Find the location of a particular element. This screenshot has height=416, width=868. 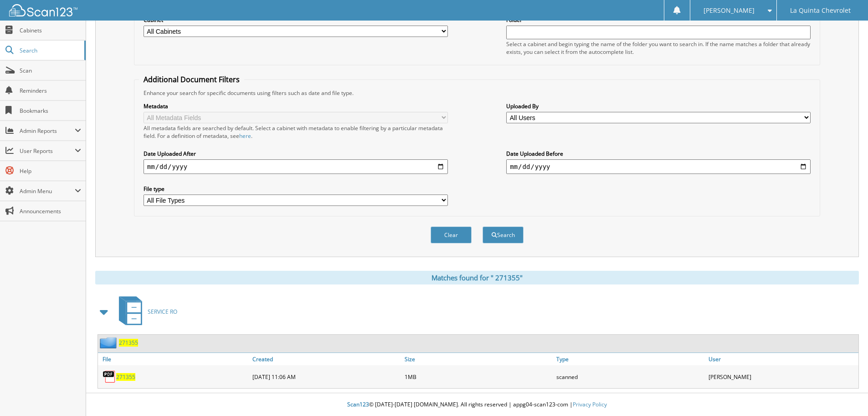

span: Scan is located at coordinates (50, 70).